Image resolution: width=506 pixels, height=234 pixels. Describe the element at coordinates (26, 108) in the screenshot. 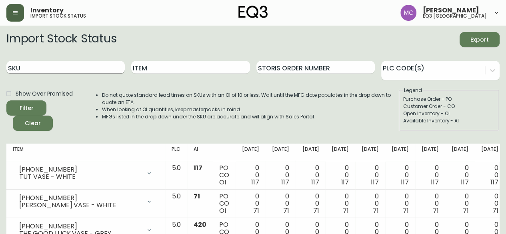

I see `div: Filter` at that location.